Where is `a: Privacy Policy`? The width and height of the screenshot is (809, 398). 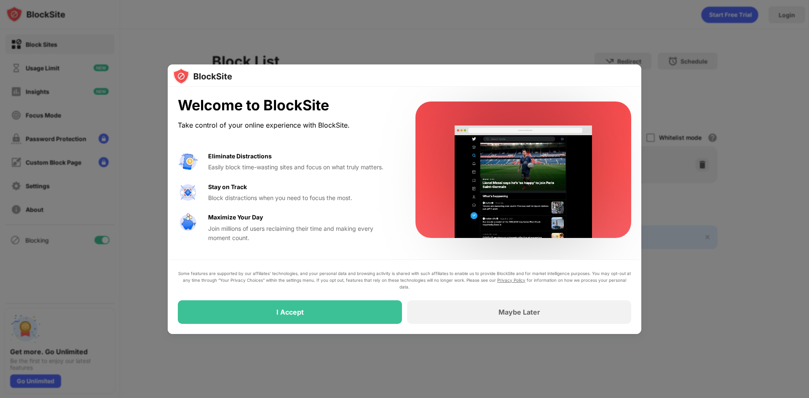 a: Privacy Policy is located at coordinates (511, 280).